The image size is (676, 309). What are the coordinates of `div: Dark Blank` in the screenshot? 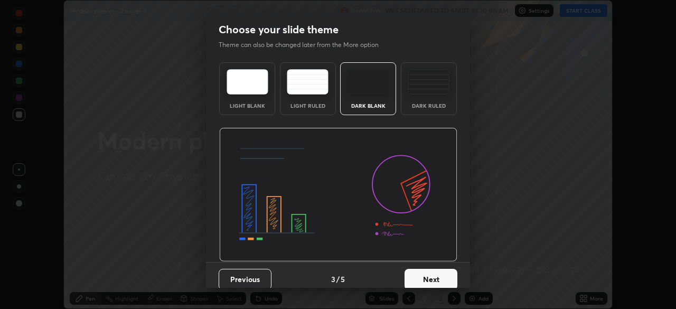 It's located at (368, 106).